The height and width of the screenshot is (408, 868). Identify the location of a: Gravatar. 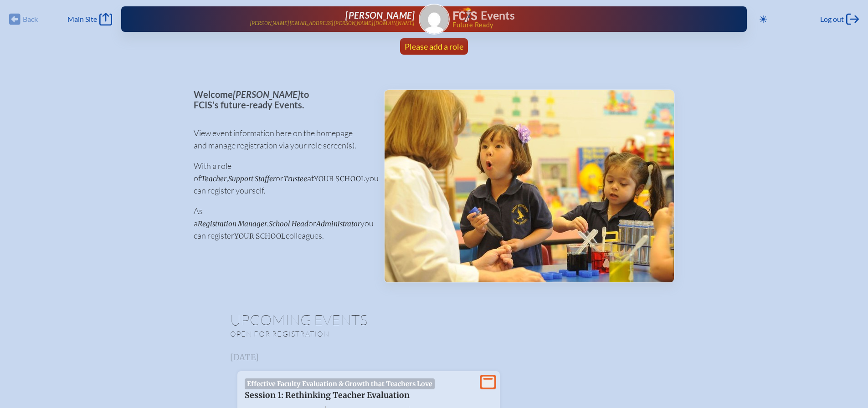
(434, 19).